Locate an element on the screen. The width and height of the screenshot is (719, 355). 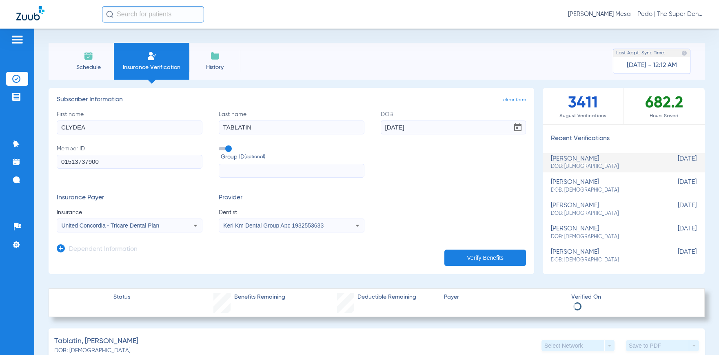
img: Schedule is located at coordinates (89, 56).